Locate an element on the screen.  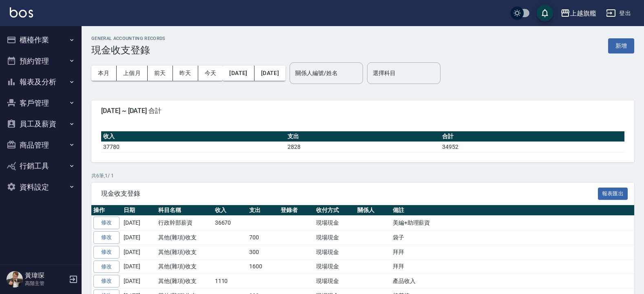
th: 日期 is located at coordinates (138, 210).